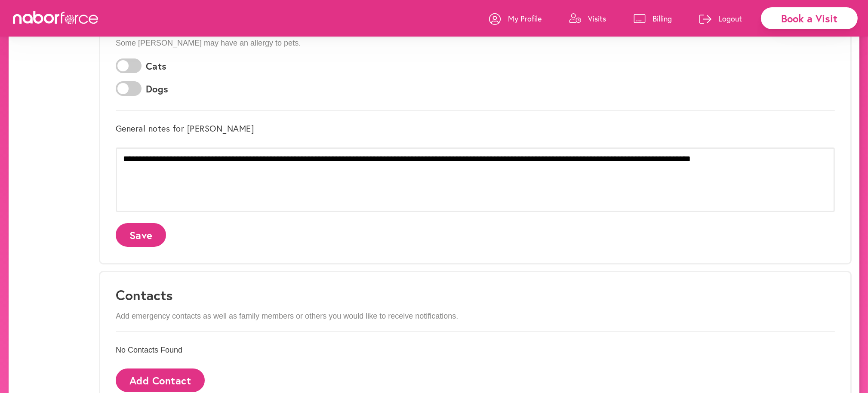  Describe the element at coordinates (597, 18) in the screenshot. I see `p: Visits` at that location.